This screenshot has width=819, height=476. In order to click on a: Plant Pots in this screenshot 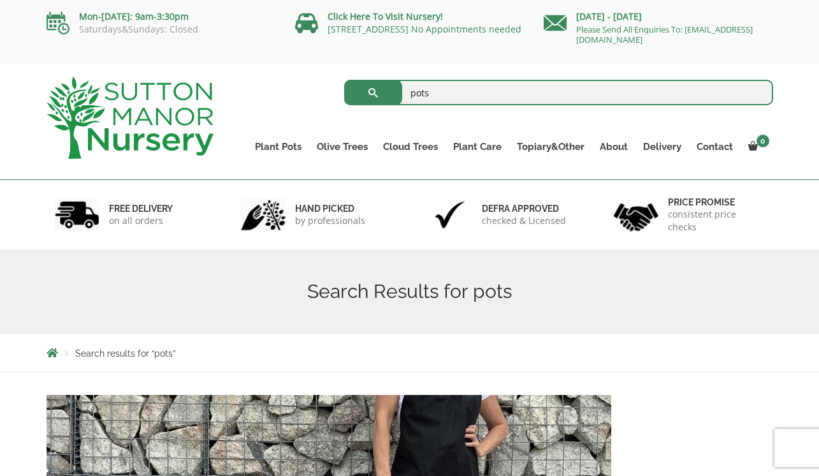, I will do `click(278, 147)`.